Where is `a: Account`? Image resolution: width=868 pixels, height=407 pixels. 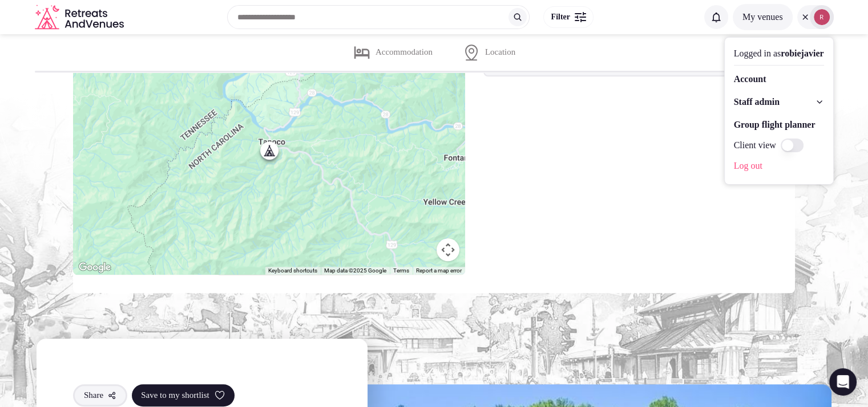
a: Account is located at coordinates (779, 79).